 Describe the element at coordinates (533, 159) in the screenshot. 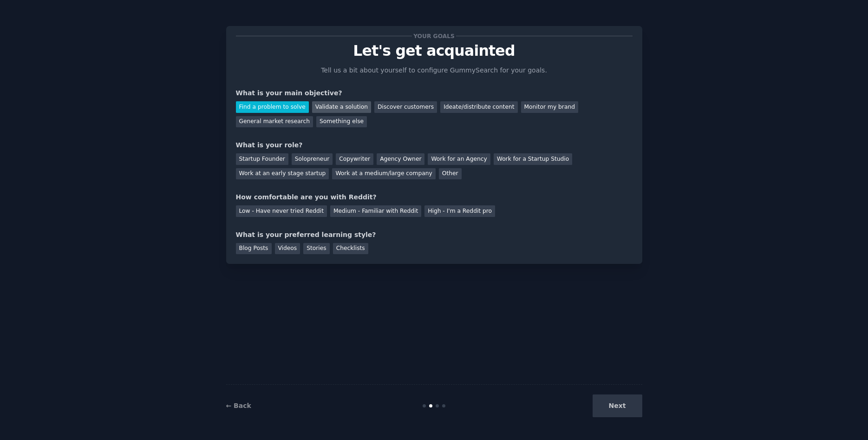

I see `div: Work for a Startup Studio` at that location.